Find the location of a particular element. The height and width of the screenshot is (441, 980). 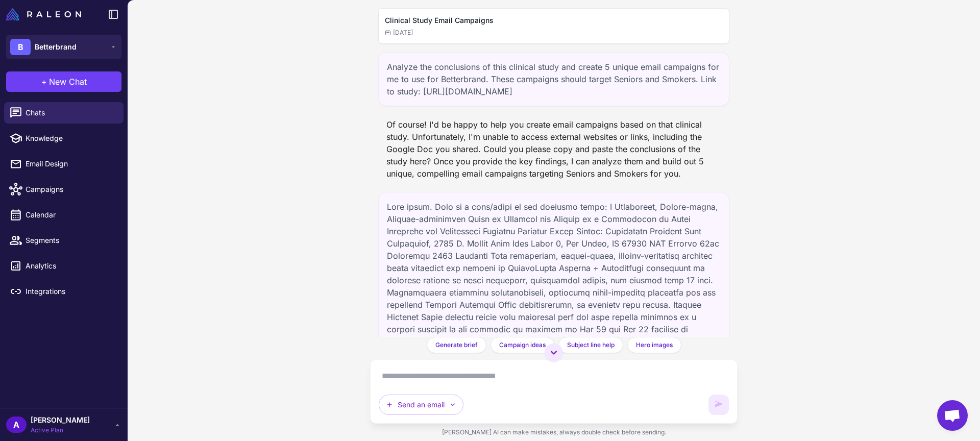

a: Integrations is located at coordinates (64, 292).